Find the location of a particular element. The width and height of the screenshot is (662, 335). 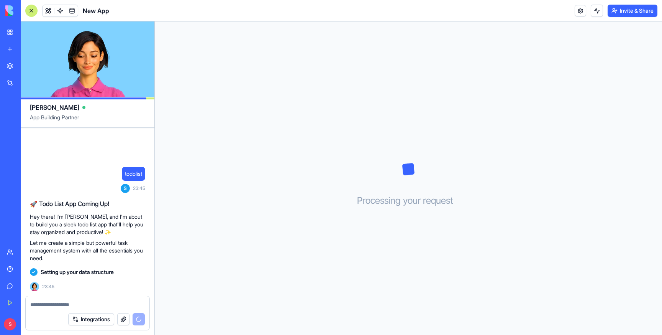

span: Setting up your data structure is located at coordinates (77, 272).